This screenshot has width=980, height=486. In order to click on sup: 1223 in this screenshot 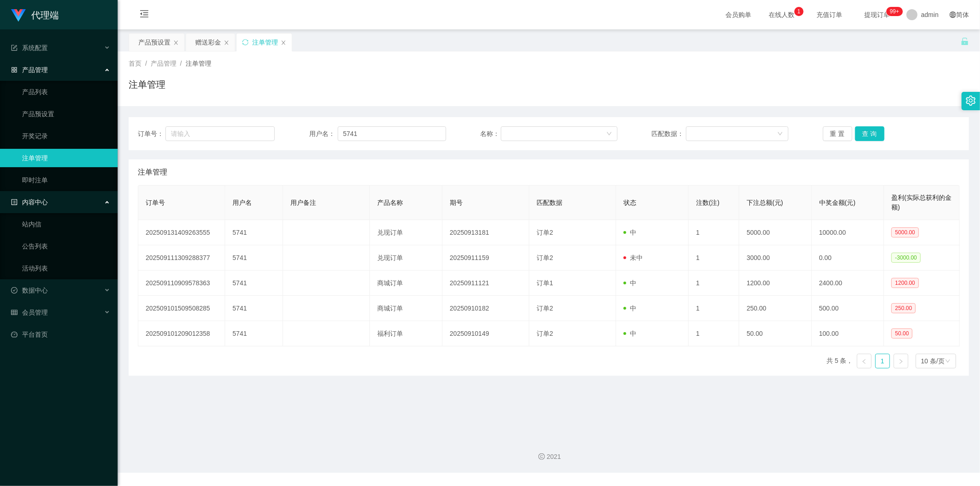, I will do `click(894, 11)`.